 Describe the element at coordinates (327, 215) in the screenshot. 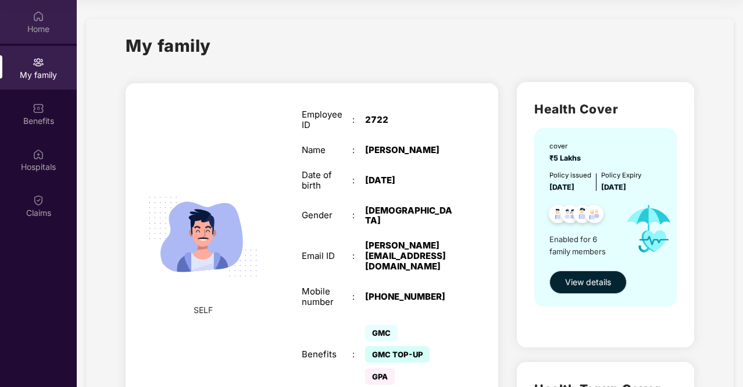

I see `div: Gender` at that location.